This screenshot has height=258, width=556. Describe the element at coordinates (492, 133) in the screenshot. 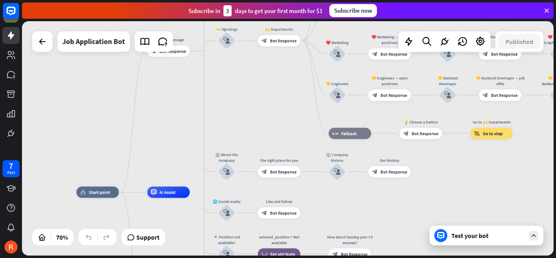

I see `span: Go to step` at that location.